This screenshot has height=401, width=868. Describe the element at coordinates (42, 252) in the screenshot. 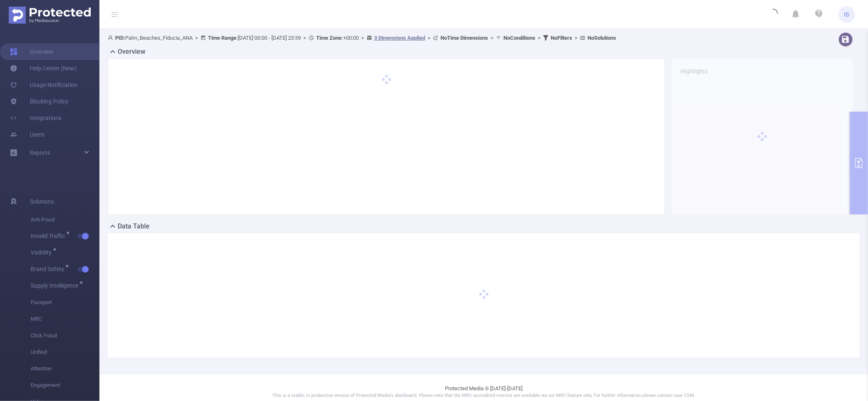

I see `span: Visibility` at that location.